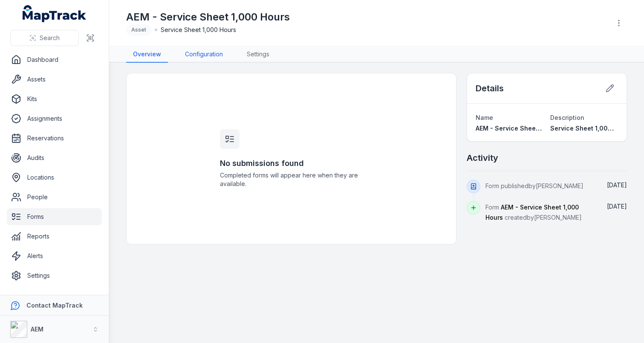  I want to click on a: Reports, so click(54, 236).